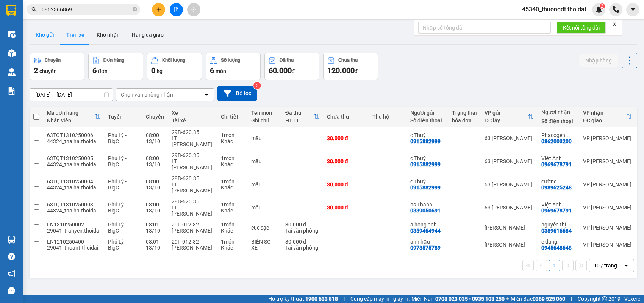  What do you see at coordinates (194, 9) in the screenshot?
I see `button: aim` at bounding box center [194, 9].